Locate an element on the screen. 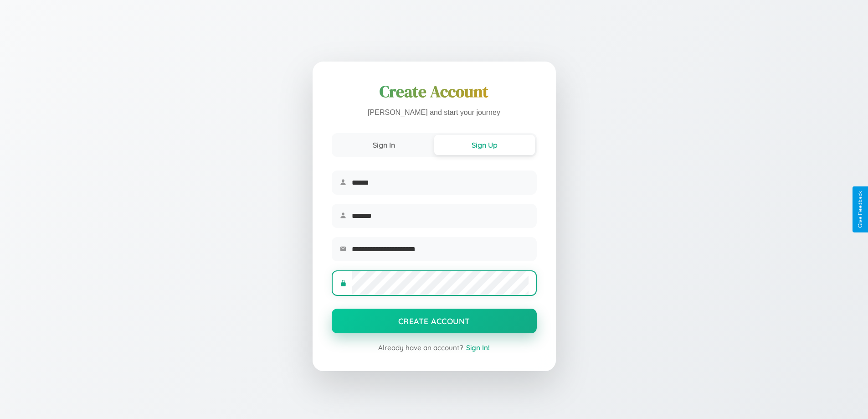  span: Sign In! is located at coordinates (478, 347).